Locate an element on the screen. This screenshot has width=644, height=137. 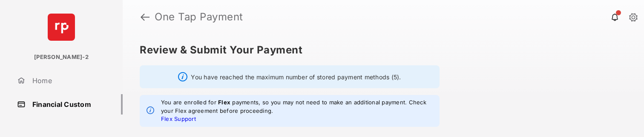
a: Home is located at coordinates (68, 81).